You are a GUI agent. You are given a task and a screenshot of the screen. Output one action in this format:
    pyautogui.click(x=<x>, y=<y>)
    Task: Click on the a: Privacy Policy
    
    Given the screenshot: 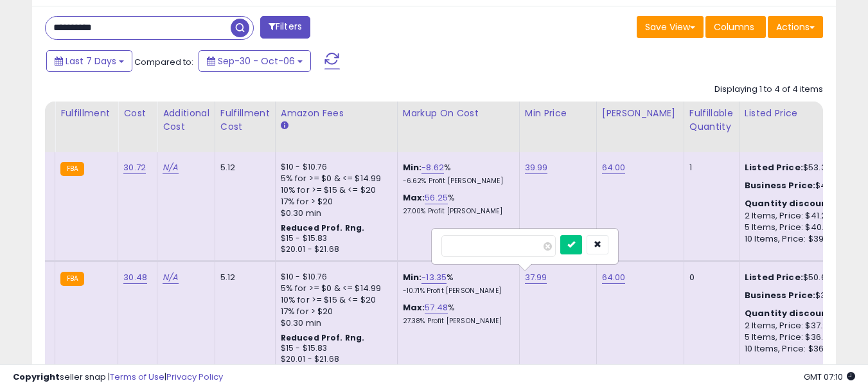 What is the action you would take?
    pyautogui.click(x=194, y=377)
    